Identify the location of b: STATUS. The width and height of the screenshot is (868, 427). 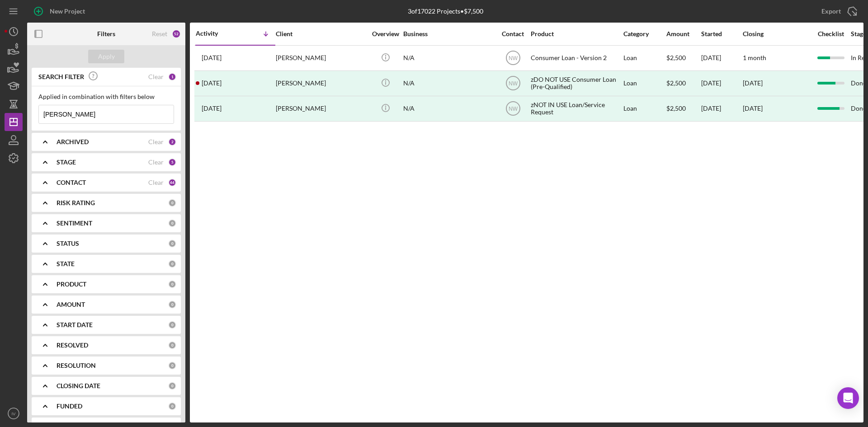
(68, 244).